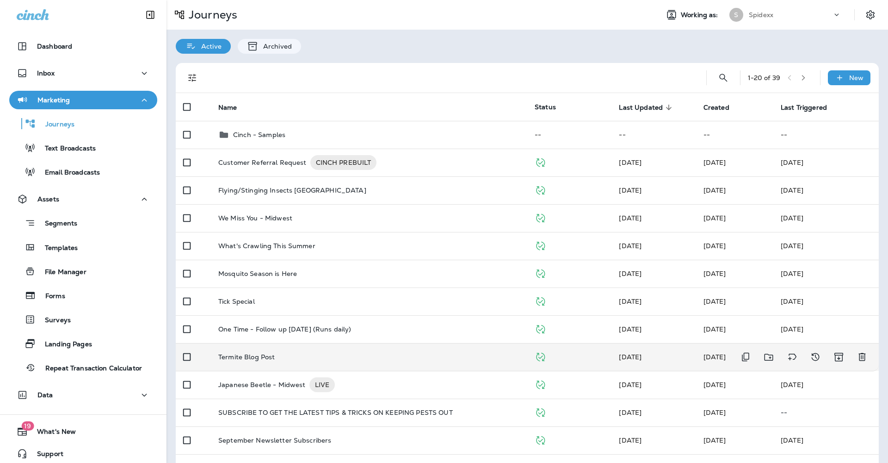 The height and width of the screenshot is (463, 888). Describe the element at coordinates (55, 46) in the screenshot. I see `p: Dashboard` at that location.